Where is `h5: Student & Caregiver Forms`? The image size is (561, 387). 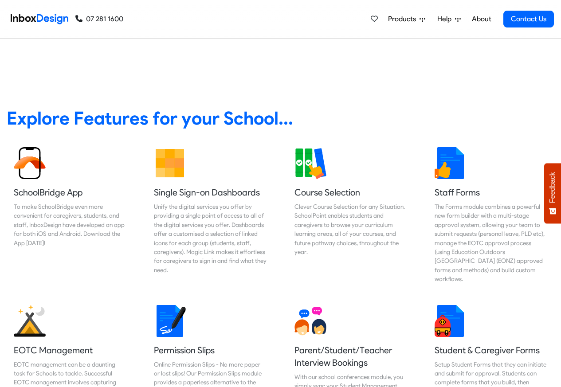 h5: Student & Caregiver Forms is located at coordinates (491, 350).